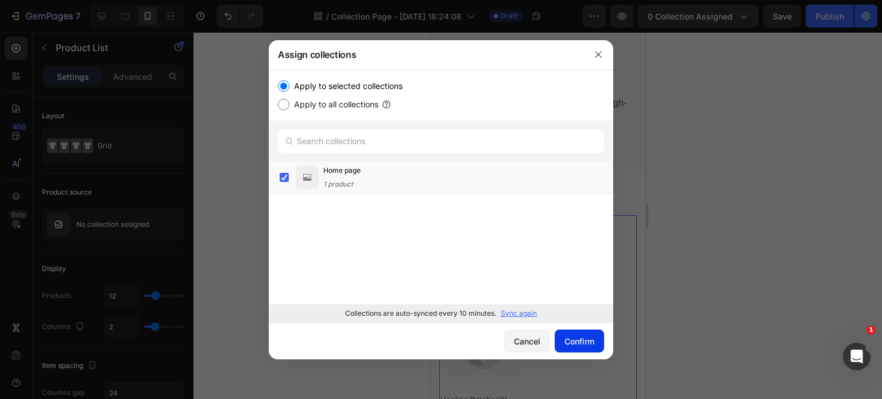  Describe the element at coordinates (580, 341) in the screenshot. I see `div: Confirm` at that location.